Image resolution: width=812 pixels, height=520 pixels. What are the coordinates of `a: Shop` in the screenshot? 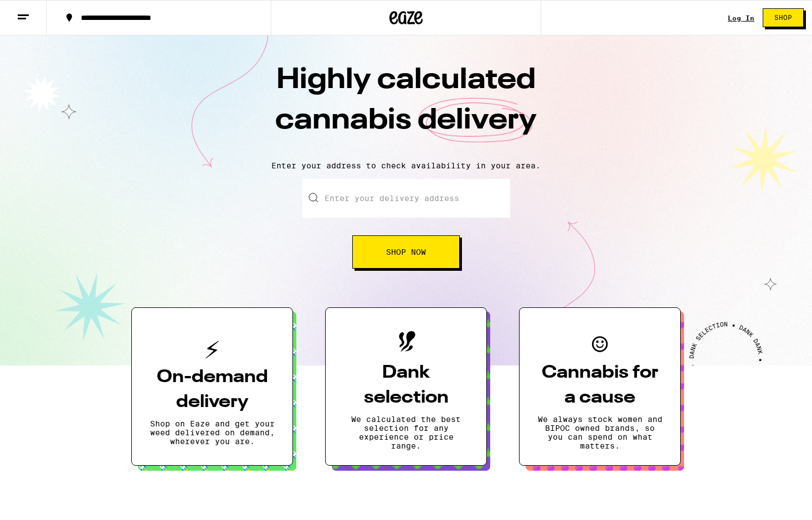 It's located at (784, 18).